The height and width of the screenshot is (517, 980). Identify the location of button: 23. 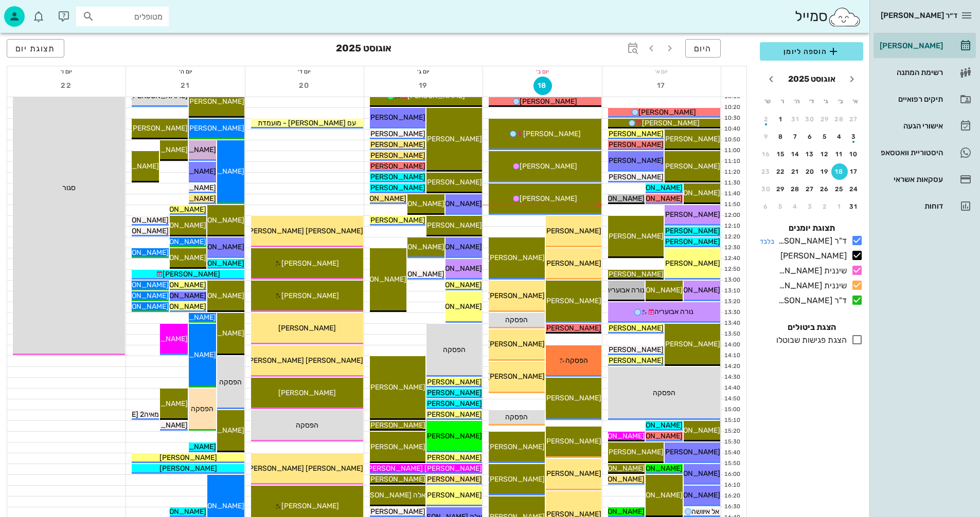
(766, 172).